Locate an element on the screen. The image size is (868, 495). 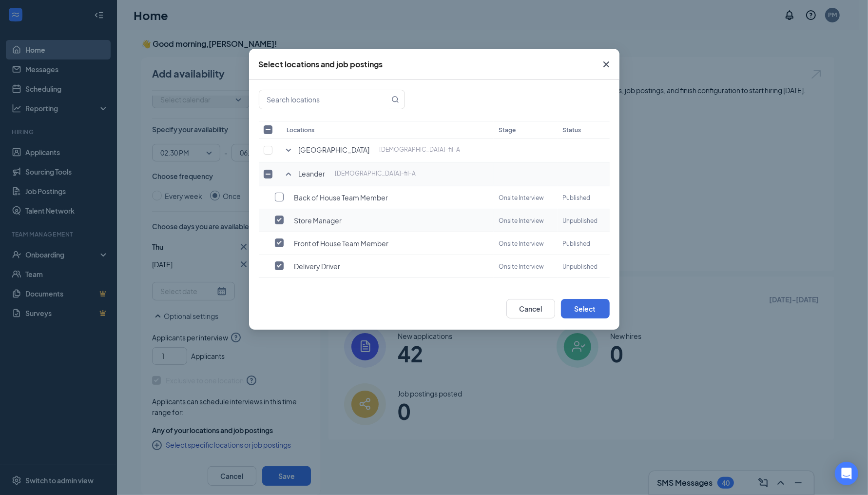
span: Leander is located at coordinates (312, 174).